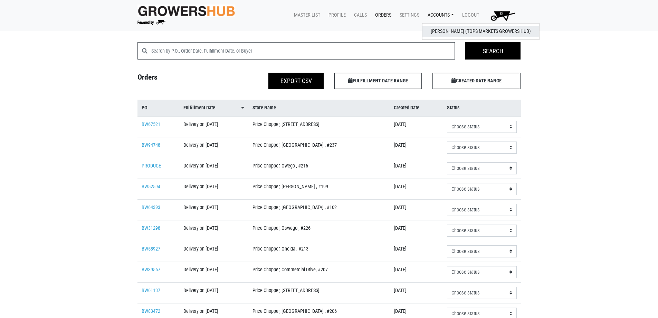 The height and width of the screenshot is (318, 658). Describe the element at coordinates (152, 22) in the screenshot. I see `img: Powered by Big Wheelbarrow` at that location.